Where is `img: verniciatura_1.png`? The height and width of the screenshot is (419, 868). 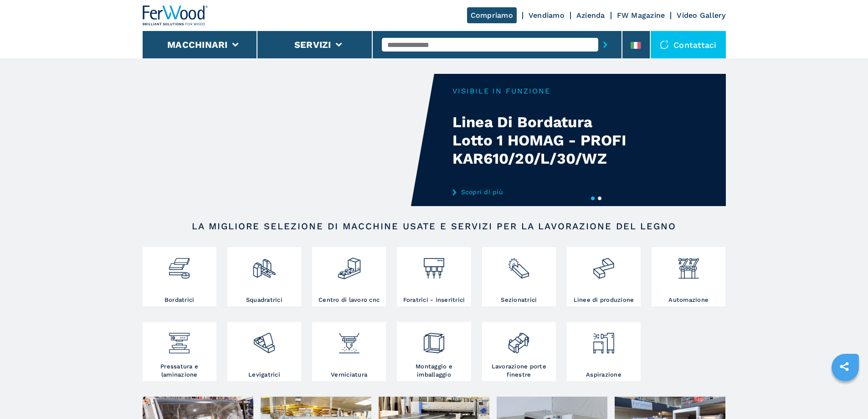 img: verniciatura_1.png is located at coordinates (349, 340).